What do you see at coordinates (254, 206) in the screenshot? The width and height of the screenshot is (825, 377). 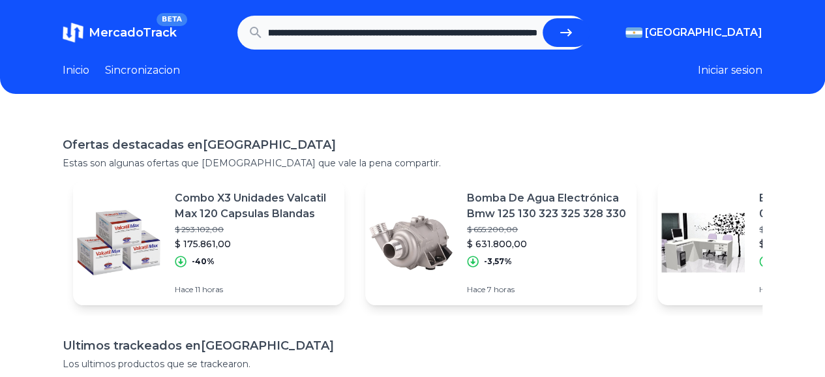 I see `p: Combo X3 Unidades Valcatil Max 120 Capsulas Blandas` at bounding box center [254, 206].